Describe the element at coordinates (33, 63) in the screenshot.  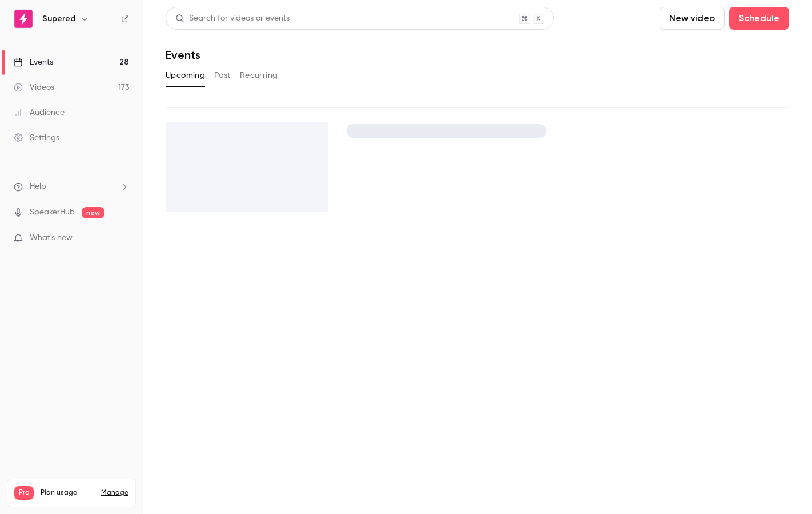
I see `div: Events` at that location.